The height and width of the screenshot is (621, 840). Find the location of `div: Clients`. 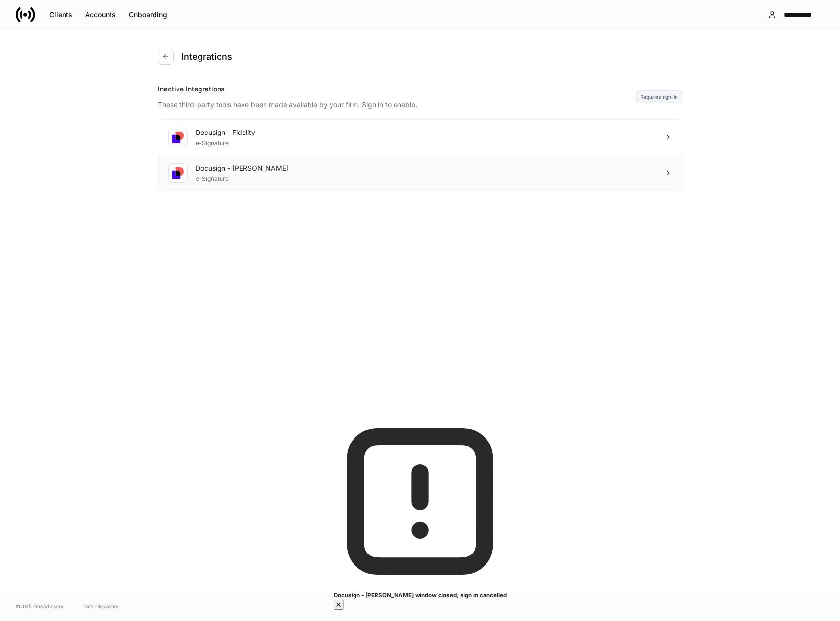

div: Clients is located at coordinates (60, 15).